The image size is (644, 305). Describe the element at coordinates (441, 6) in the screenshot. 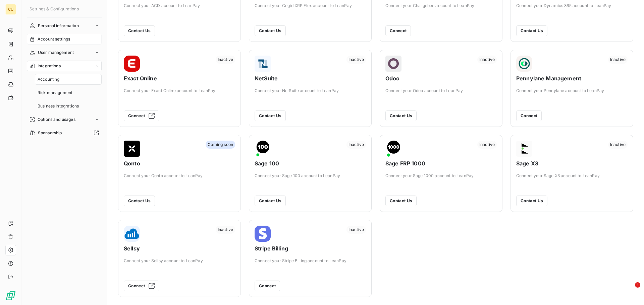

I see `span: Connect your Chargebee account to LeanPay` at that location.